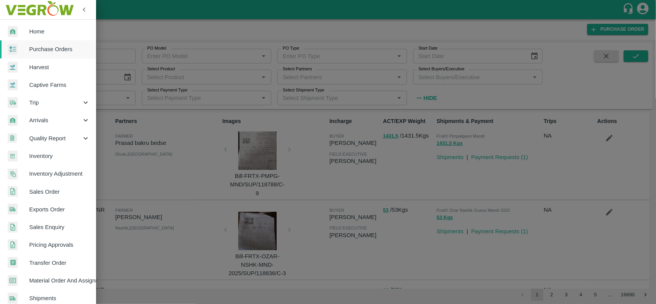 The image size is (656, 304). I want to click on span: Quality Report, so click(55, 138).